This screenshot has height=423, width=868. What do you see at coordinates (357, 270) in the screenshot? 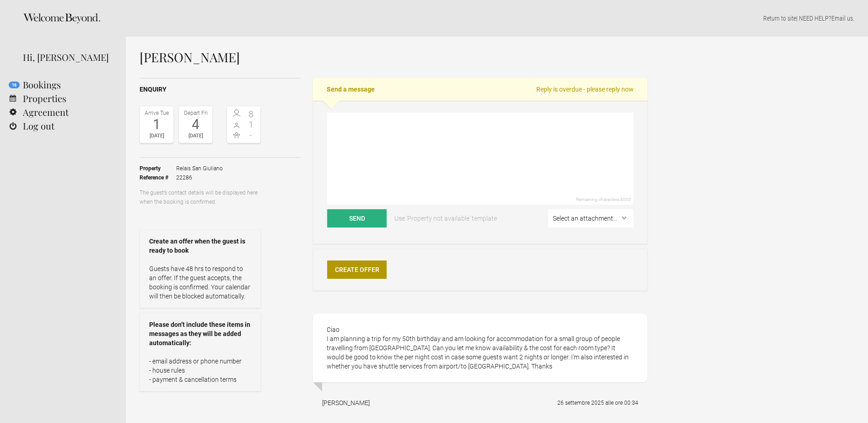
I see `a: Create Offer` at bounding box center [357, 270].